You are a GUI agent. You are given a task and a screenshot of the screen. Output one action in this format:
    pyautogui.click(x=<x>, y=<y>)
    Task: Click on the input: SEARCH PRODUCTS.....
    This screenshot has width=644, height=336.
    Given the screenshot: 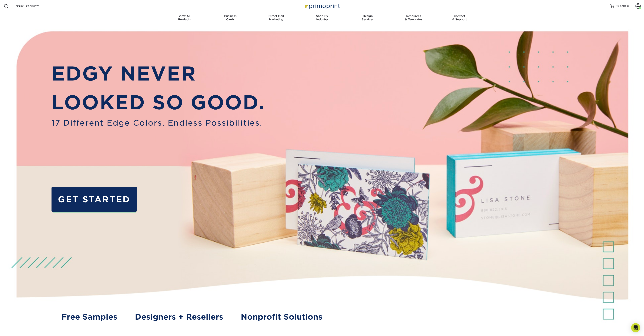 What is the action you would take?
    pyautogui.click(x=34, y=6)
    